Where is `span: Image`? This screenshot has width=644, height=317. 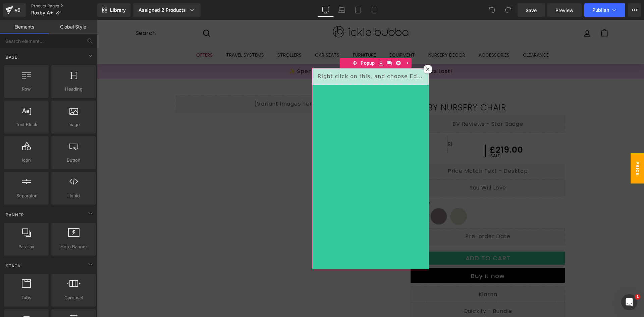 span: Image is located at coordinates (74, 125).